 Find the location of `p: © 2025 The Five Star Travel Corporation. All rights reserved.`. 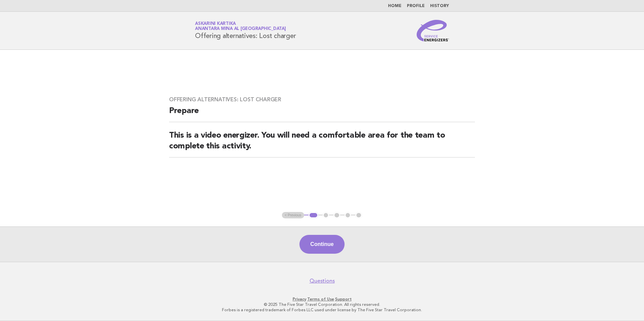

p: © 2025 The Five Star Travel Corporation. All rights reserved. is located at coordinates (322, 305).